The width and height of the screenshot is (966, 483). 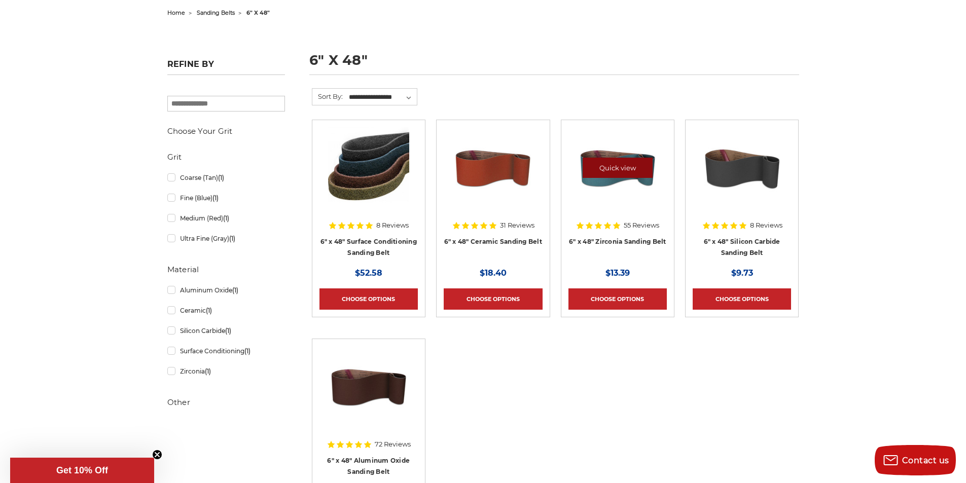 What do you see at coordinates (176, 13) in the screenshot?
I see `a: home` at bounding box center [176, 13].